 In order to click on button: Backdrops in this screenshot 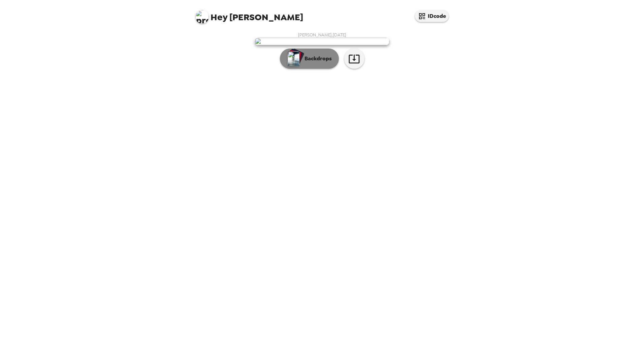, I will do `click(310, 58)`.